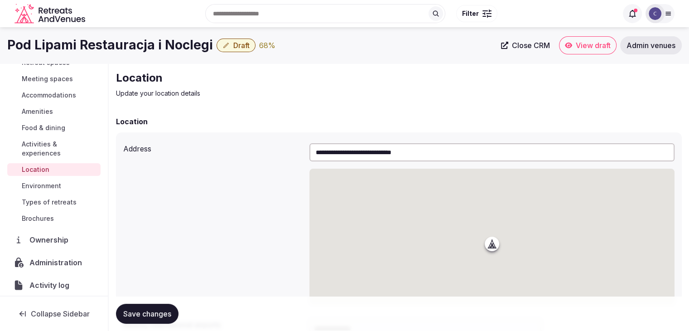 The height and width of the screenshot is (331, 689). What do you see at coordinates (54, 262) in the screenshot?
I see `a: Administration` at bounding box center [54, 262].